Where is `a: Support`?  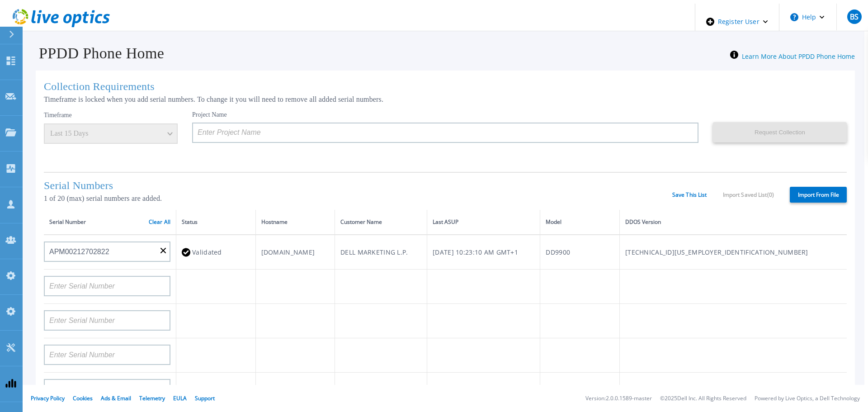
a: Support is located at coordinates (204, 398).